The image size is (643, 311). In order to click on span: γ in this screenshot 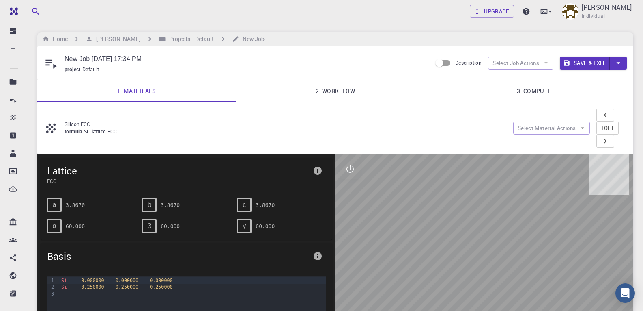, I will do `click(244, 226)`.